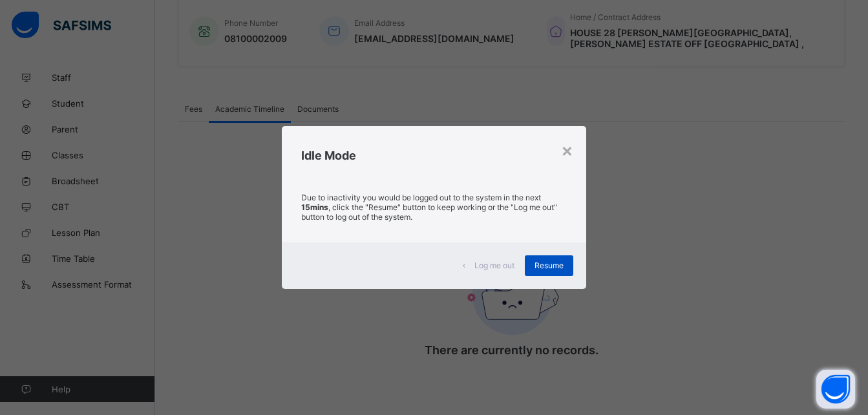 The width and height of the screenshot is (868, 415). I want to click on p: Due to inactivity you would be logged out to the system in the next , click the "Resume" button t..., so click(434, 207).